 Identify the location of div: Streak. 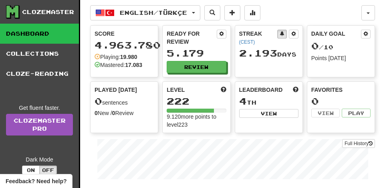
(258, 38).